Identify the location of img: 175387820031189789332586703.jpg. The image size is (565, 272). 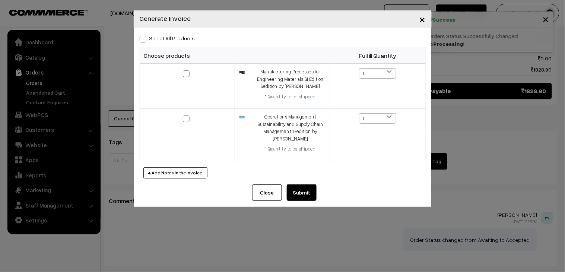
(242, 117).